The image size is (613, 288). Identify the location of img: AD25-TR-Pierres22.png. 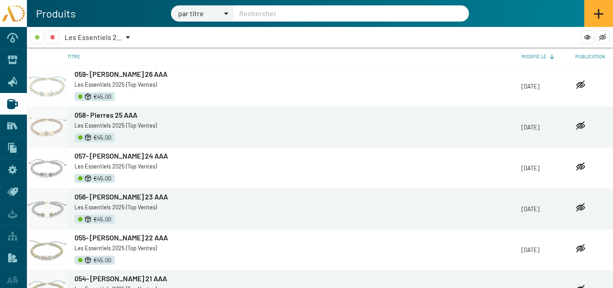
(47, 249).